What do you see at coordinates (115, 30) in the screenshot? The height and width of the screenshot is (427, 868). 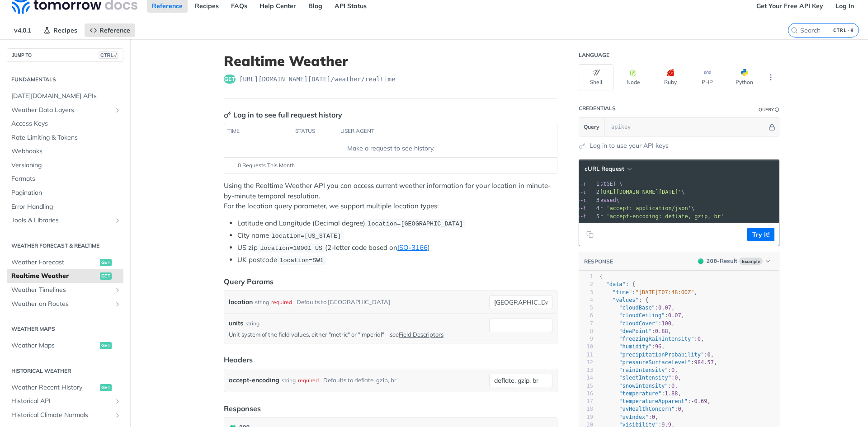 I see `span: Reference` at bounding box center [115, 30].